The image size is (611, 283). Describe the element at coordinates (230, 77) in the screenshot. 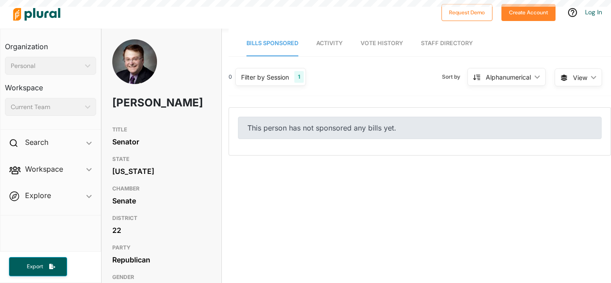

I see `div: 0` at that location.